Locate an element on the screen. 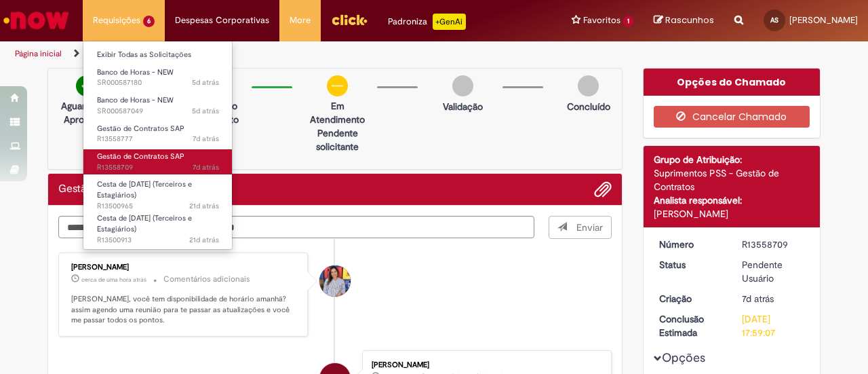  a: Aberto SR000587049 : Banco de Horas - NEW is located at coordinates (158, 105).